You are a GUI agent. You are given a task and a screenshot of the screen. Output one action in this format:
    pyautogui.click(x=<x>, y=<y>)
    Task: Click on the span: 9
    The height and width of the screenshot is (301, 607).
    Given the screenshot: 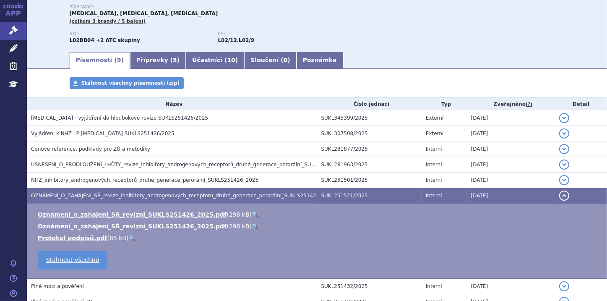 What is the action you would take?
    pyautogui.click(x=119, y=60)
    